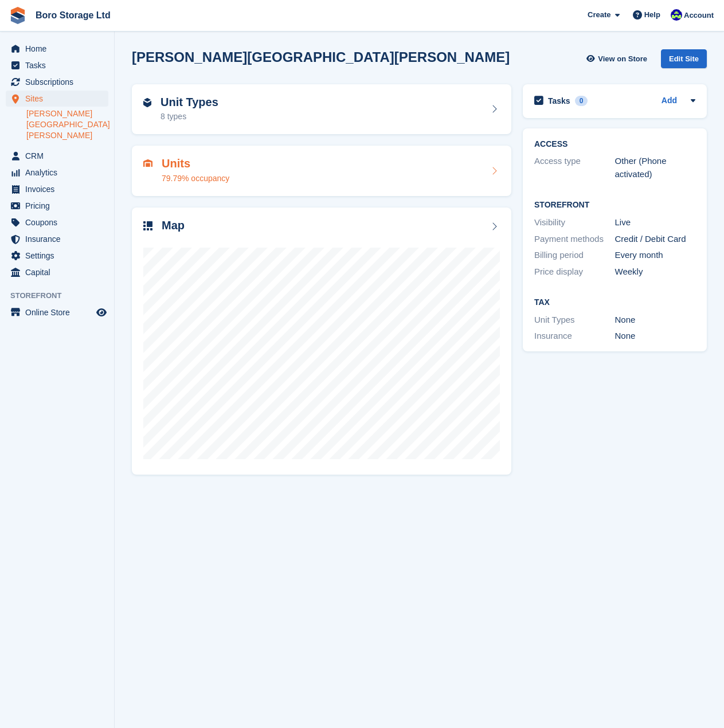  Describe the element at coordinates (173, 225) in the screenshot. I see `h2: Map` at that location.